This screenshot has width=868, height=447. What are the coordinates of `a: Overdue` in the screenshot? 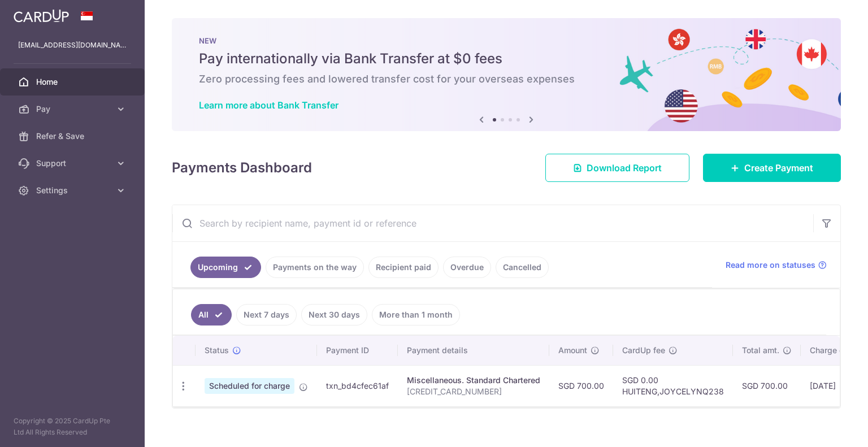 It's located at (467, 267).